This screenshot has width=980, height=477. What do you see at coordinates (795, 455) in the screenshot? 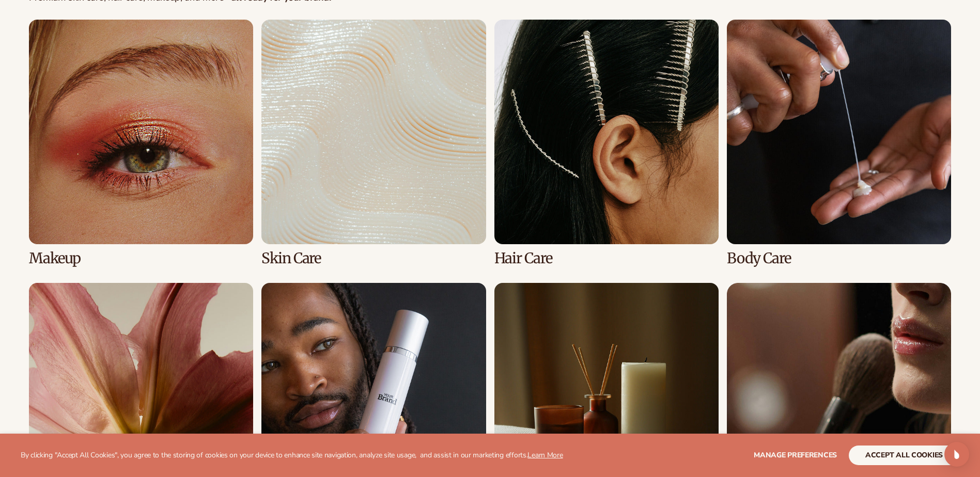
I see `span: Manage preferences` at bounding box center [795, 455].